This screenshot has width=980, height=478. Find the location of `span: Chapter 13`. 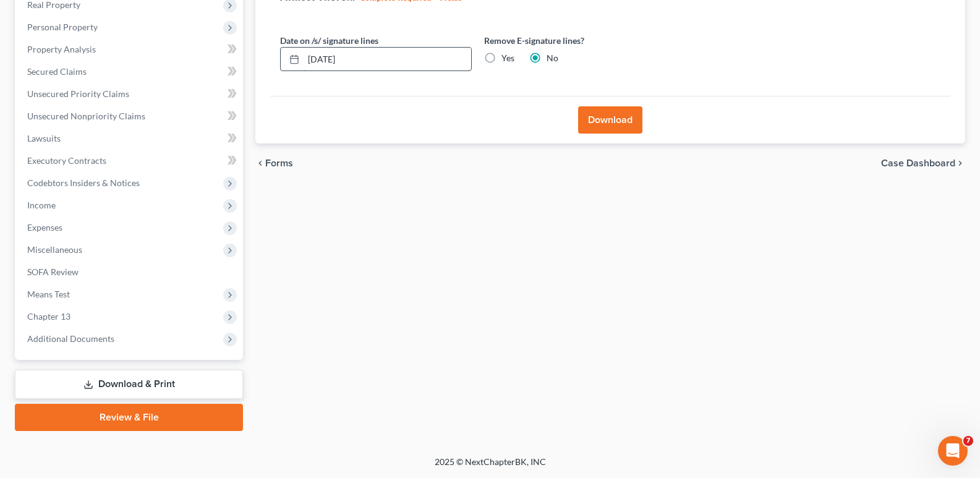

span: Chapter 13 is located at coordinates (48, 316).